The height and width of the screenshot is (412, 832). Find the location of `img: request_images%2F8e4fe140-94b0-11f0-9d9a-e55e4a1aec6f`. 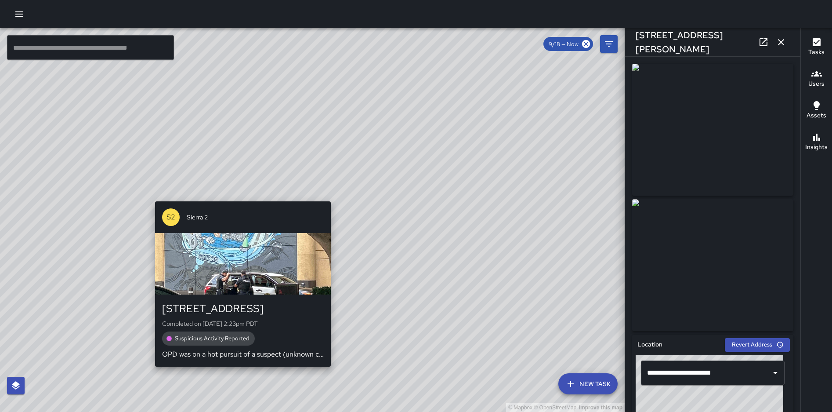

img: request_images%2F8e4fe140-94b0-11f0-9d9a-e55e4a1aec6f is located at coordinates (713, 265).